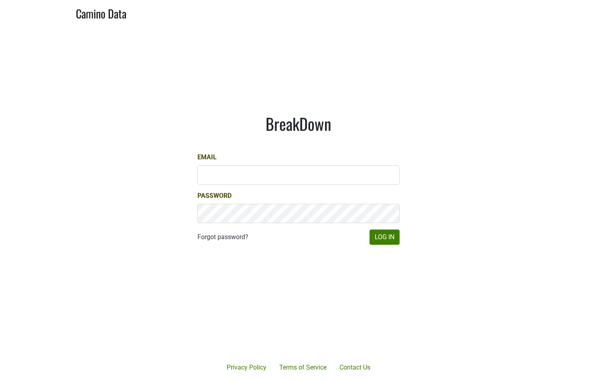  What do you see at coordinates (384, 237) in the screenshot?
I see `button: Log In` at bounding box center [384, 237].